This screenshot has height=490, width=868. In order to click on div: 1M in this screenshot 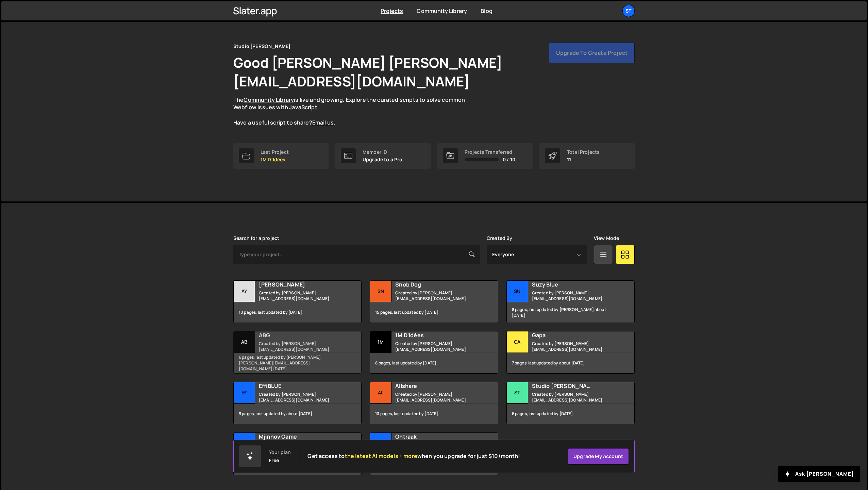, I will do `click(380, 342)`.